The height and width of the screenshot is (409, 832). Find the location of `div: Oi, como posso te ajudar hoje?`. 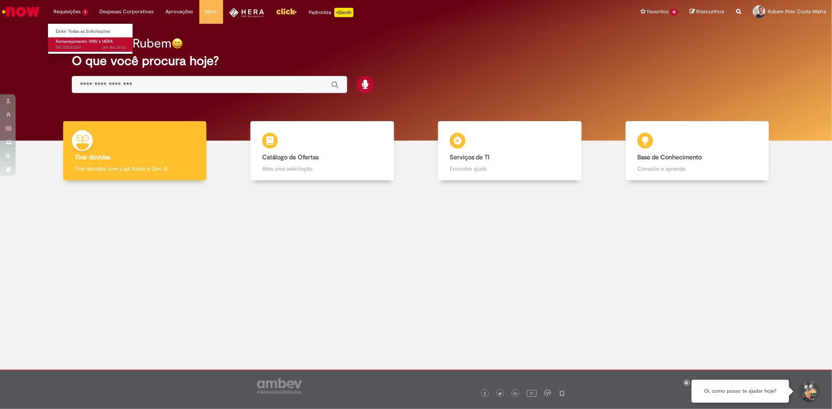

div: Oi, como posso te ajudar hoje? is located at coordinates (740, 392).